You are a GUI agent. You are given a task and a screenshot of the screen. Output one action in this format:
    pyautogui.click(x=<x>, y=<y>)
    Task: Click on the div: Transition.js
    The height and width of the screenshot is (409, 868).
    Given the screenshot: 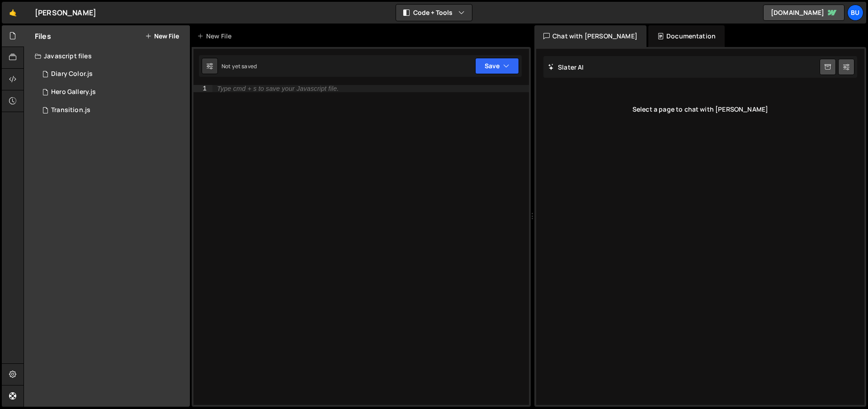 What is the action you would take?
    pyautogui.click(x=71, y=111)
    